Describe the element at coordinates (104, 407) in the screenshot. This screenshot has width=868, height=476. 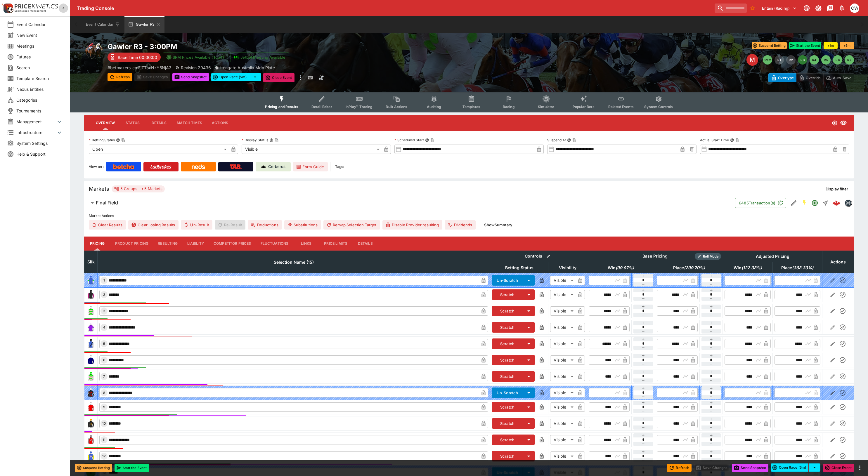
I see `span: 9` at that location.